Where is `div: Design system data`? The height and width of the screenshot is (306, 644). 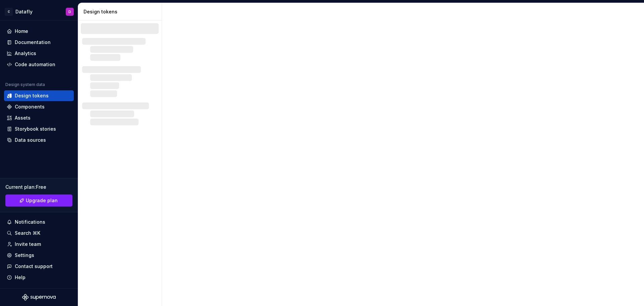 div: Design system data is located at coordinates (25, 84).